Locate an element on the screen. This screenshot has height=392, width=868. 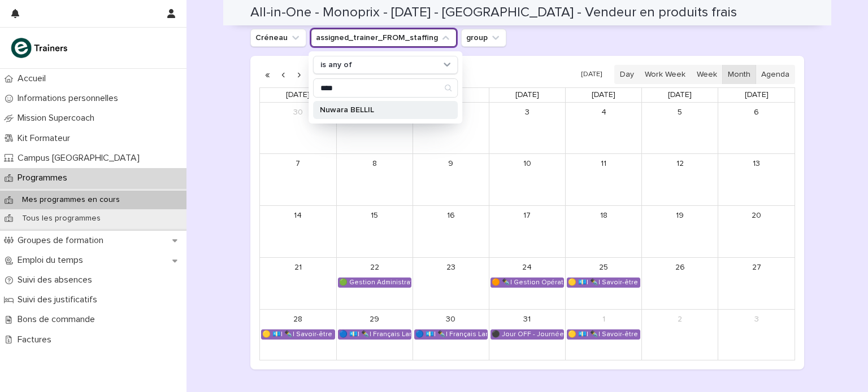
p: Factures is located at coordinates (37, 340).